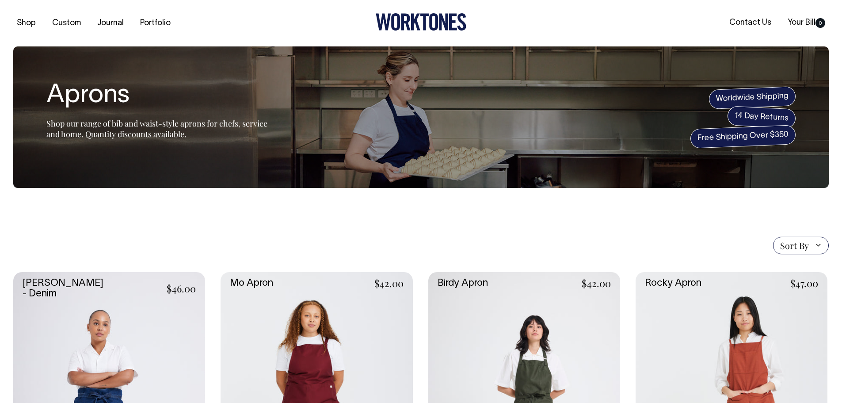 This screenshot has width=842, height=403. I want to click on a: Your Bill0, so click(807, 23).